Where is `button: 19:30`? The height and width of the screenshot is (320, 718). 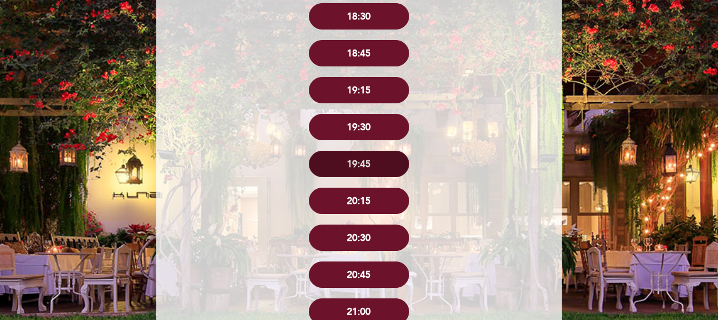
button: 19:30 is located at coordinates (359, 127).